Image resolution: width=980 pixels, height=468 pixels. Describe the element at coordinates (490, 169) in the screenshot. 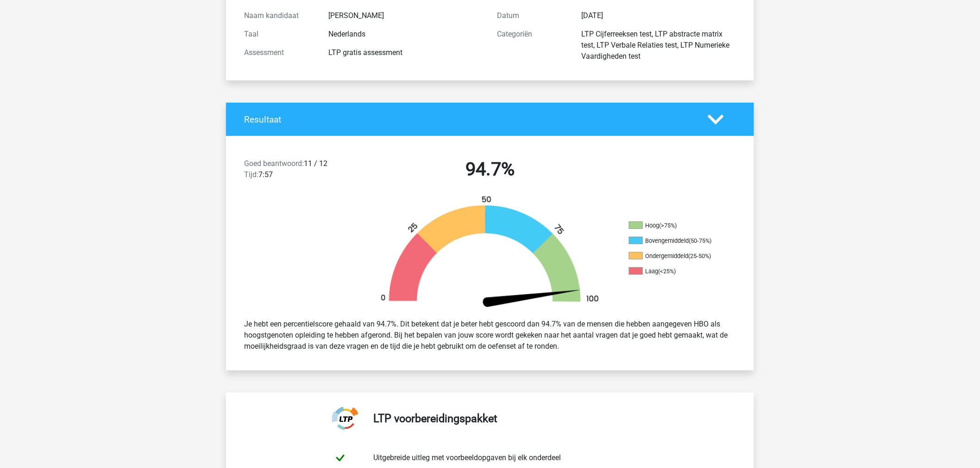

I see `h2: 94.7%` at that location.